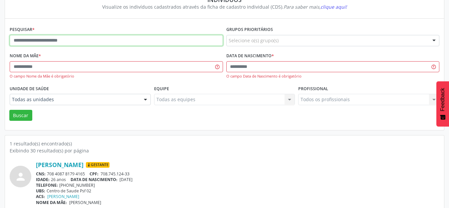 The image size is (449, 208). I want to click on button: Buscar, so click(21, 115).